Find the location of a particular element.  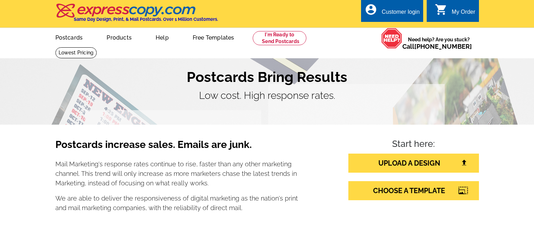

span: Need help? Are you stuck? is located at coordinates (439, 43).